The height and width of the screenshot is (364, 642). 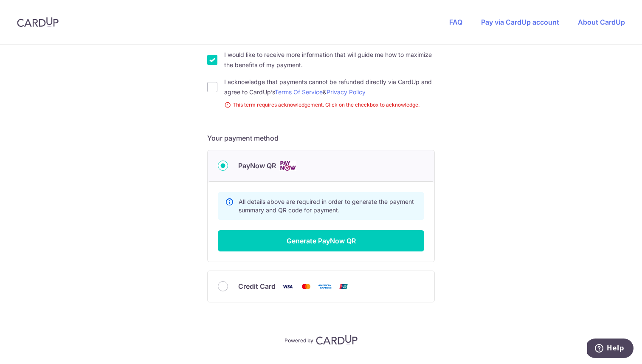 What do you see at coordinates (299, 92) in the screenshot?
I see `a: Terms Of Service` at bounding box center [299, 92].